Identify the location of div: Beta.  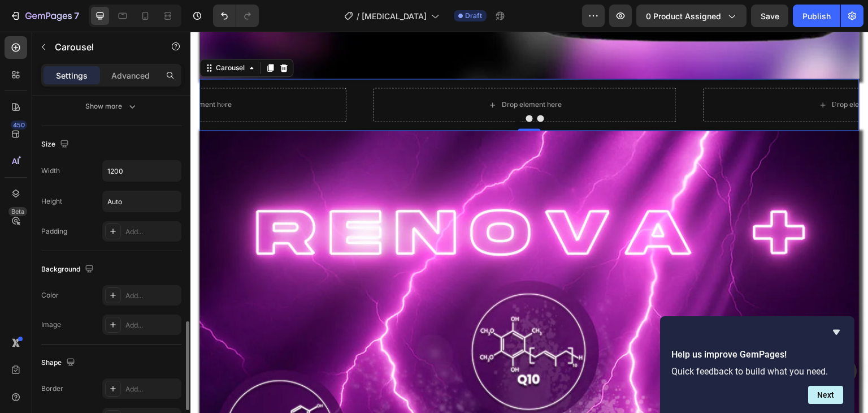
(18, 211).